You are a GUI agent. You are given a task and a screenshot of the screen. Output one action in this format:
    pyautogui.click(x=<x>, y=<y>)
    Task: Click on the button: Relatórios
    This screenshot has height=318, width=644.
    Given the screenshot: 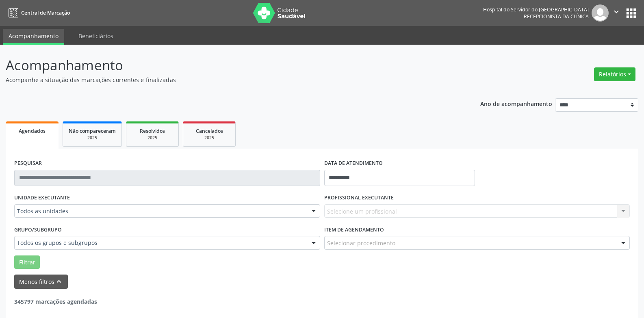 What is the action you would take?
    pyautogui.click(x=615, y=74)
    